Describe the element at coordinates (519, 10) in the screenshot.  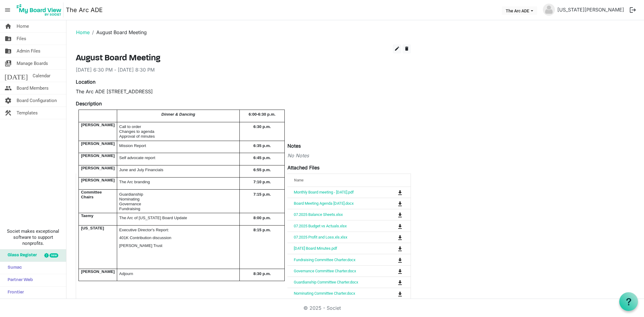
I see `button: The Arc ADE dropdownbutton` at that location.